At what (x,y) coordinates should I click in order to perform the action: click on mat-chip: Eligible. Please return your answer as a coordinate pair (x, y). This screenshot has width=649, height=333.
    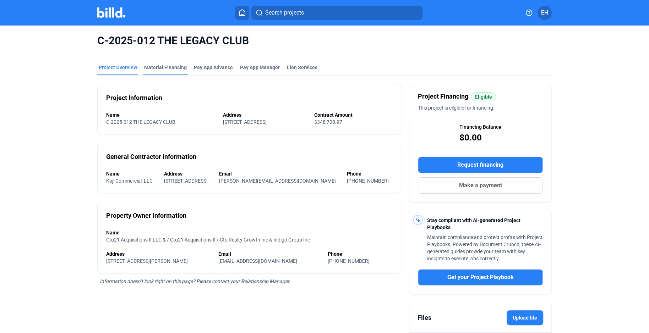
    Looking at the image, I should click on (484, 97).